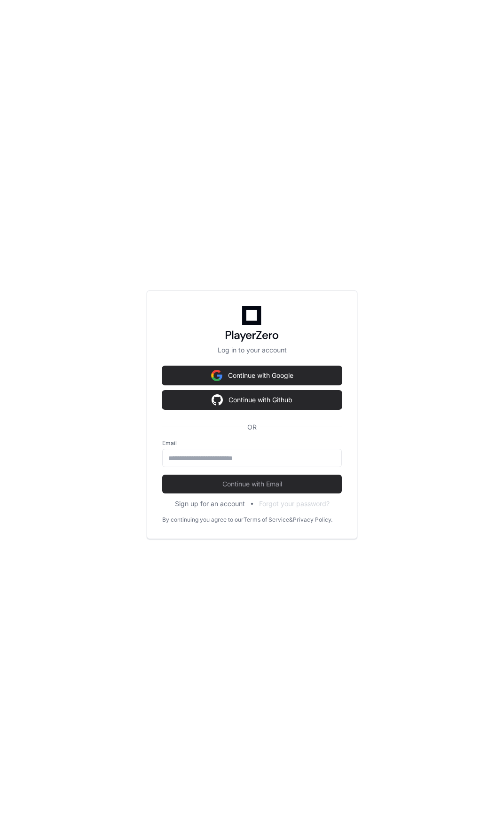 The image size is (504, 829). I want to click on button: Continue with Github, so click(252, 400).